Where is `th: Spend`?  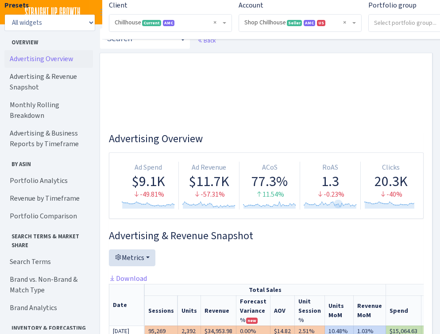 th: Spend is located at coordinates (404, 310).